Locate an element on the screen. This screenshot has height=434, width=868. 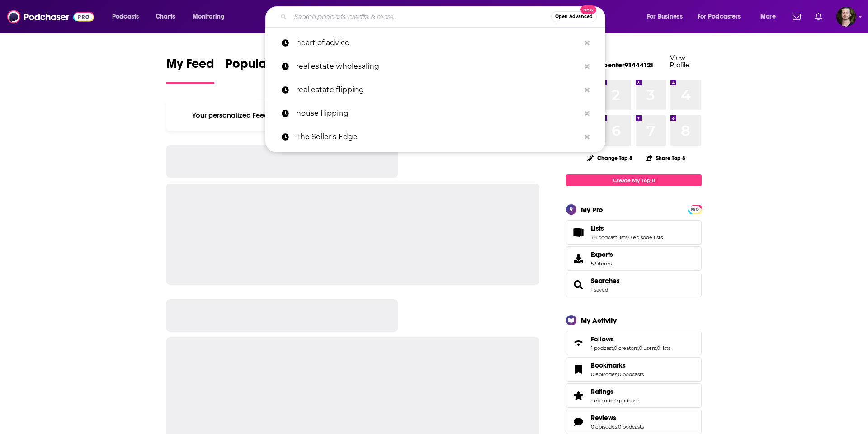
a: 1 episode is located at coordinates (602, 400).